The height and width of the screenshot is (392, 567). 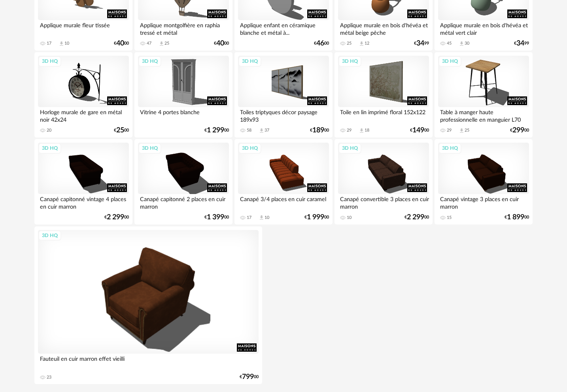 I want to click on a: 3D HQ Vitrine 4 portes blanche €1 29900, so click(x=184, y=95).